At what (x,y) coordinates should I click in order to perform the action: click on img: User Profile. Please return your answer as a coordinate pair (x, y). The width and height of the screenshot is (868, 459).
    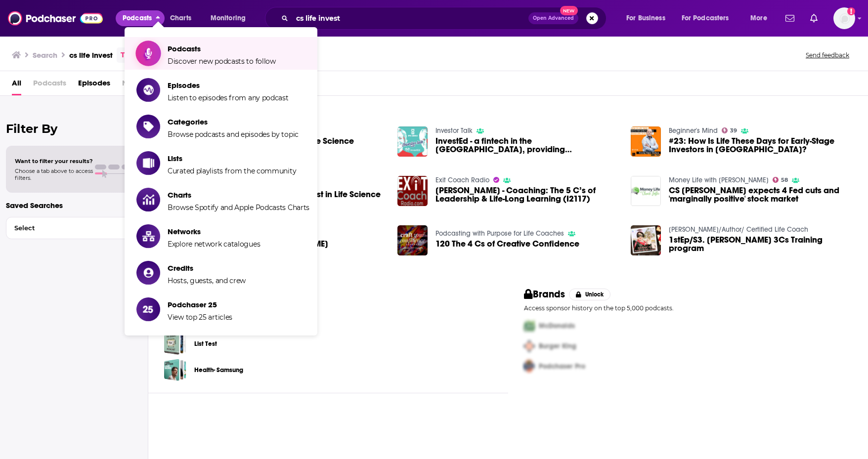
    Looking at the image, I should click on (845, 18).